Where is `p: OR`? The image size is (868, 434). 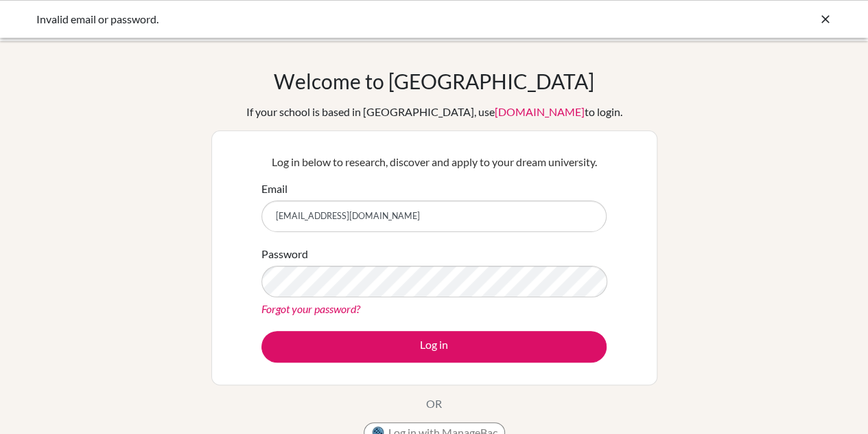 p: OR is located at coordinates (434, 404).